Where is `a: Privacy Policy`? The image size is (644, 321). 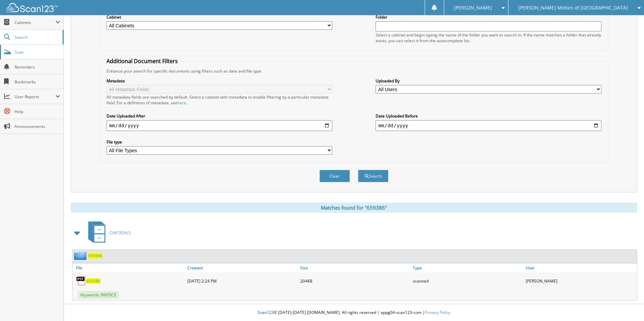 a: Privacy Policy is located at coordinates (437, 313).